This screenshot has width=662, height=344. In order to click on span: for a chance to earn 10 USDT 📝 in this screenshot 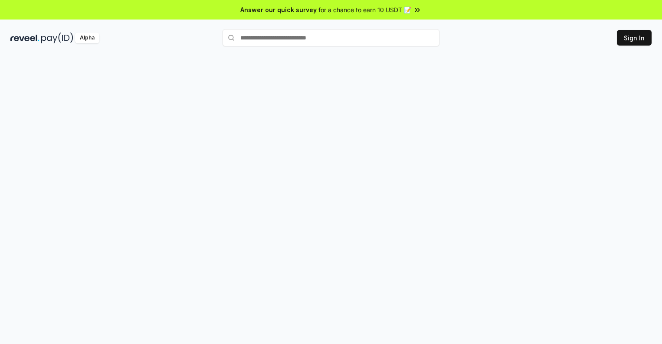, I will do `click(365, 10)`.